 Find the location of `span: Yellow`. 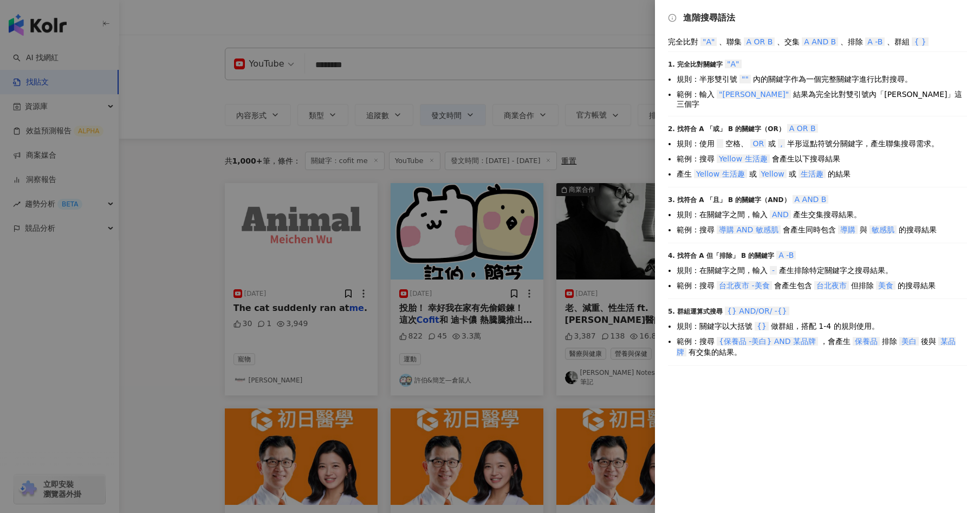

span: Yellow is located at coordinates (772, 174).